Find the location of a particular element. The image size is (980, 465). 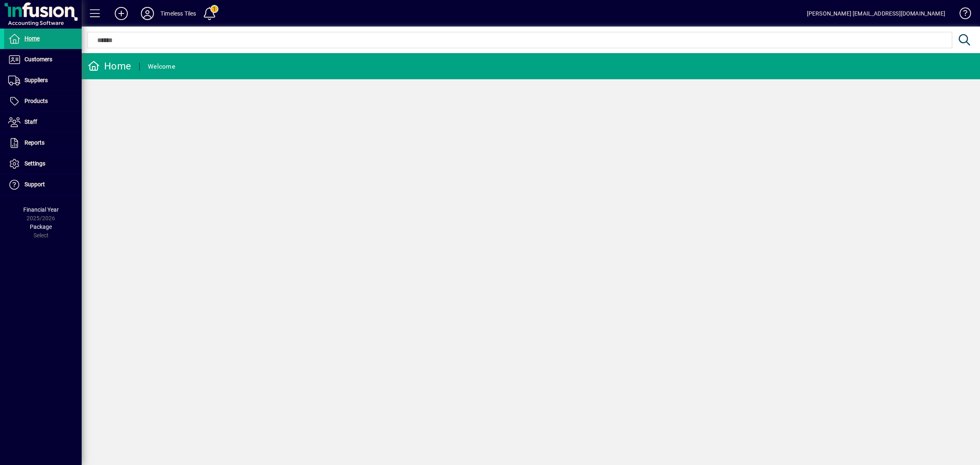

a: Settings is located at coordinates (43, 164).